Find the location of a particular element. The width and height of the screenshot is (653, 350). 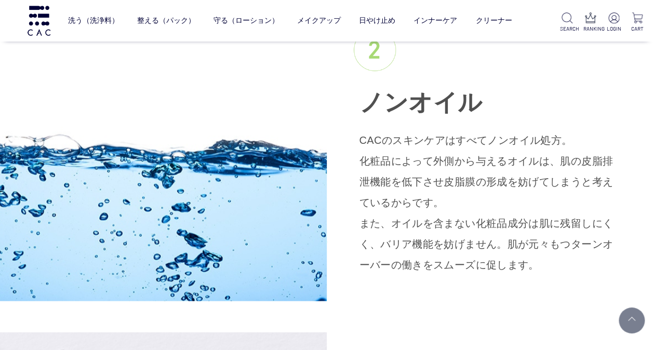

p: CART is located at coordinates (636, 29).